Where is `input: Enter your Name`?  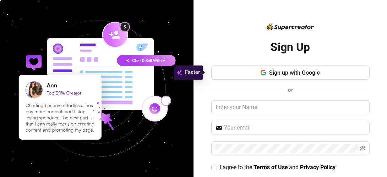 input: Enter your Name is located at coordinates (290, 107).